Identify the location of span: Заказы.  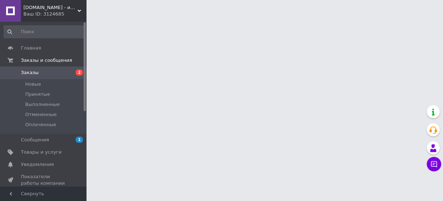
(30, 72).